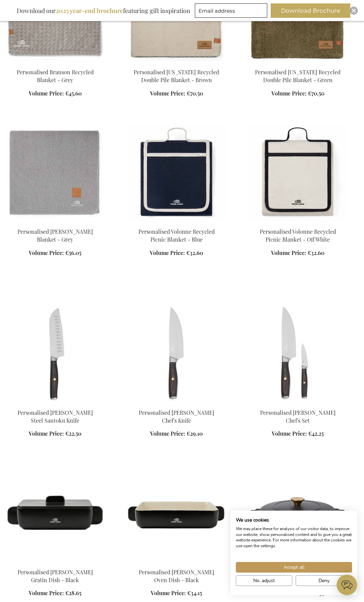  What do you see at coordinates (315, 433) in the screenshot?
I see `span: €42.25` at bounding box center [315, 433].